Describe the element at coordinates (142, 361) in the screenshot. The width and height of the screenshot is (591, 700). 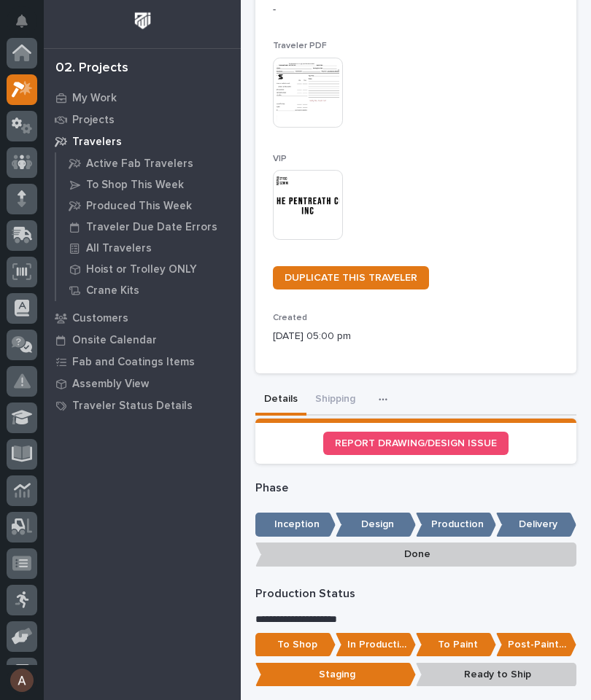
I see `a: Fab and Coatings Items` at that location.